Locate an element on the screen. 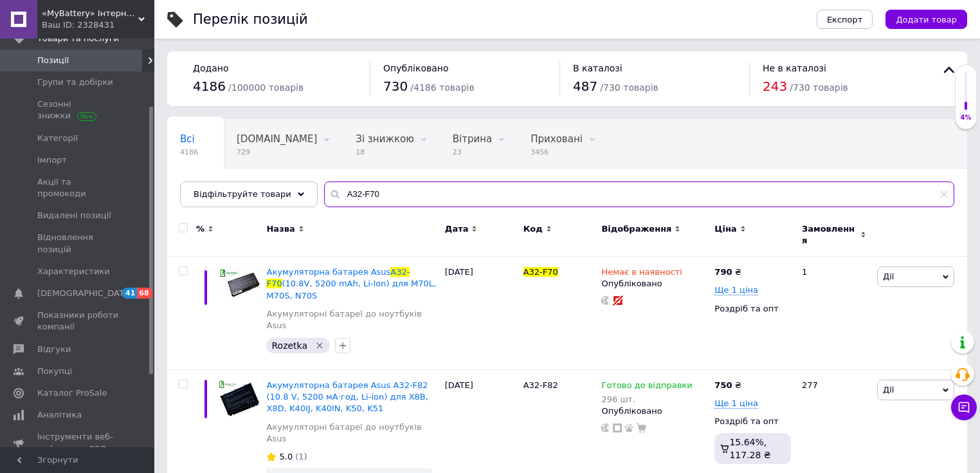 Image resolution: width=980 pixels, height=473 pixels. img: Акумуляторна батарея Asus A32-F70 (10.8V, 5200 mAh, Li-Ion) для M70L, M70S, N70S is located at coordinates (239, 281).